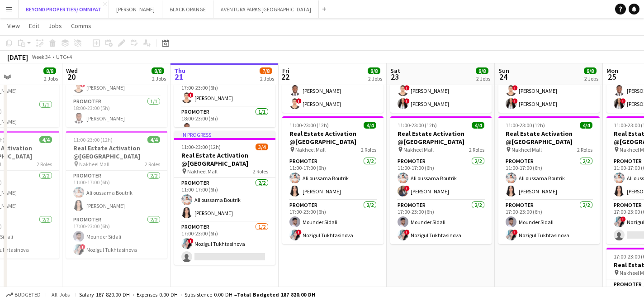 Image resolution: width=644 pixels, height=302 pixels. What do you see at coordinates (197, 294) in the screenshot?
I see `div: Salary 187 820.00 DH + Expenses 0.00 DH + Subsistence 0.00 DH =` at bounding box center [197, 294].